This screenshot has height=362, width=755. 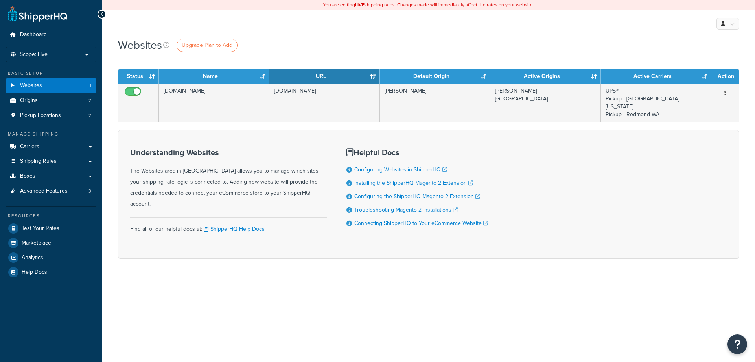 What do you see at coordinates (360, 5) in the screenshot?
I see `b: LIVE` at bounding box center [360, 5].